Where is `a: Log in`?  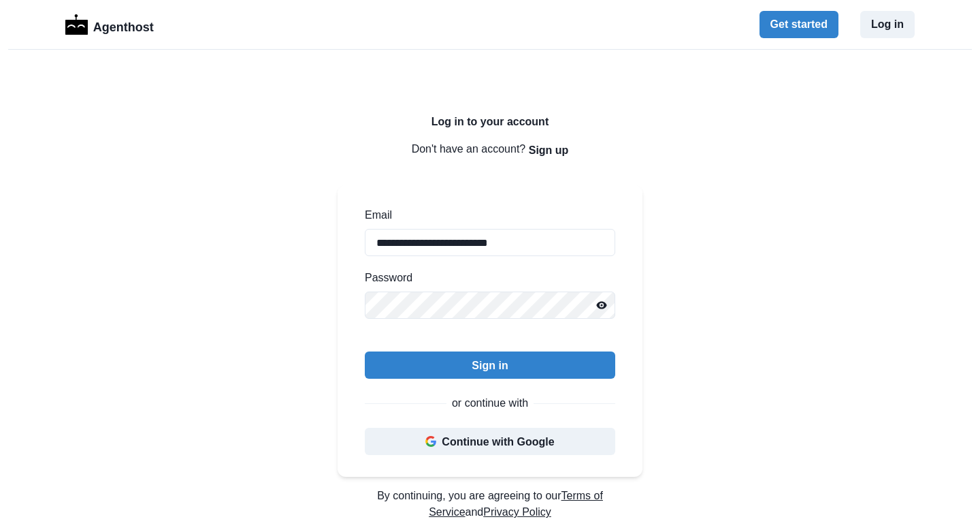 a: Log in is located at coordinates (888, 25).